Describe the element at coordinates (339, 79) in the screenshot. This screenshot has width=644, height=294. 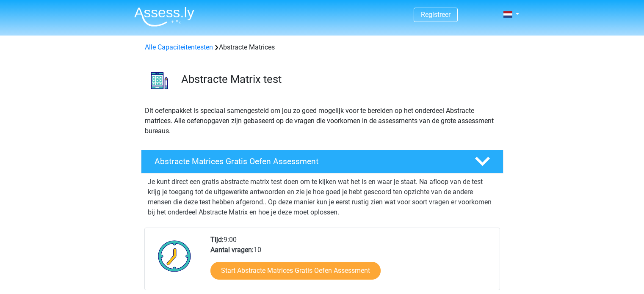
I see `h3: Abstracte Matrix test` at that location.